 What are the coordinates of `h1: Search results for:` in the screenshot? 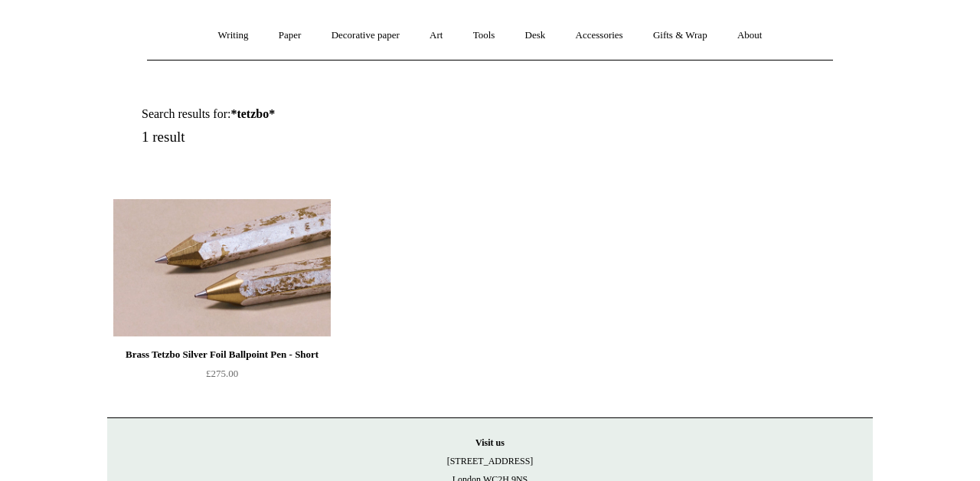 It's located at (325, 113).